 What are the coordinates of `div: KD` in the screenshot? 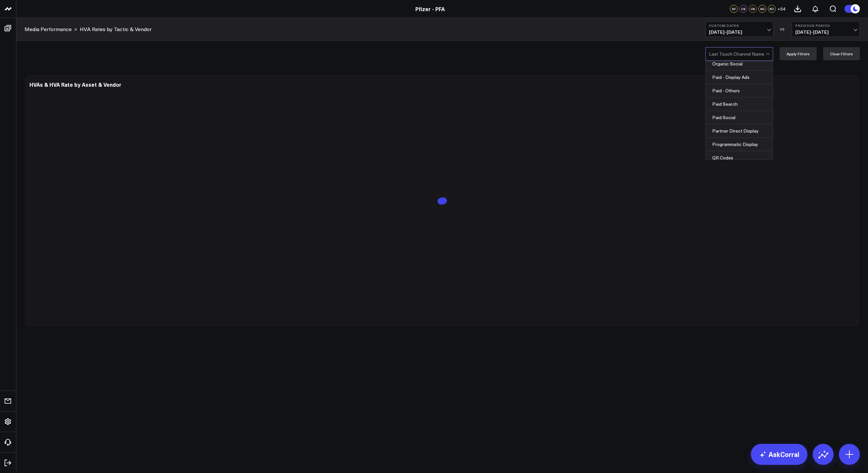 It's located at (772, 9).